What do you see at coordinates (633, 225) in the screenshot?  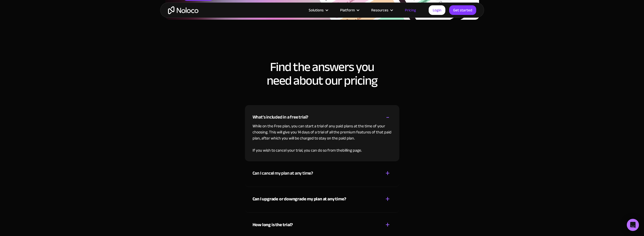 I see `div: Open Intercom Messenger` at bounding box center [633, 225].